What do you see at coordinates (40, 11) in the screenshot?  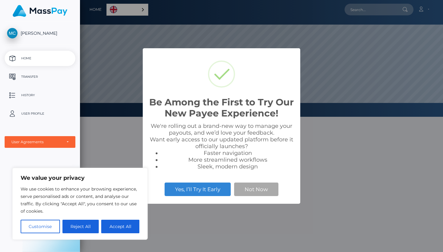 I see `img: MassPay` at bounding box center [40, 11].